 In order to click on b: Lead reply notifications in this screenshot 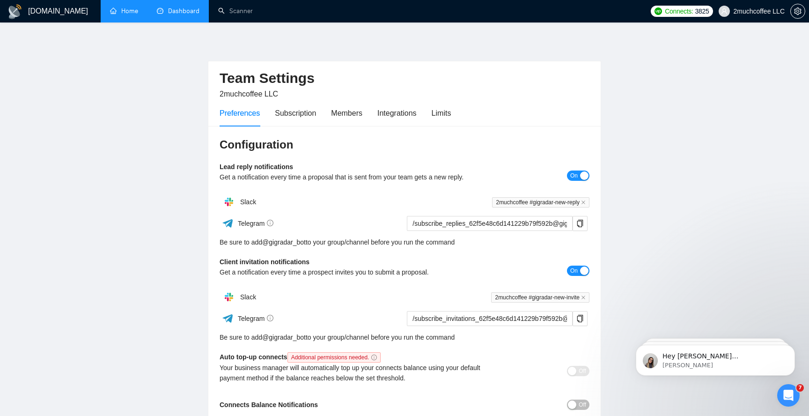, I will do `click(256, 167)`.